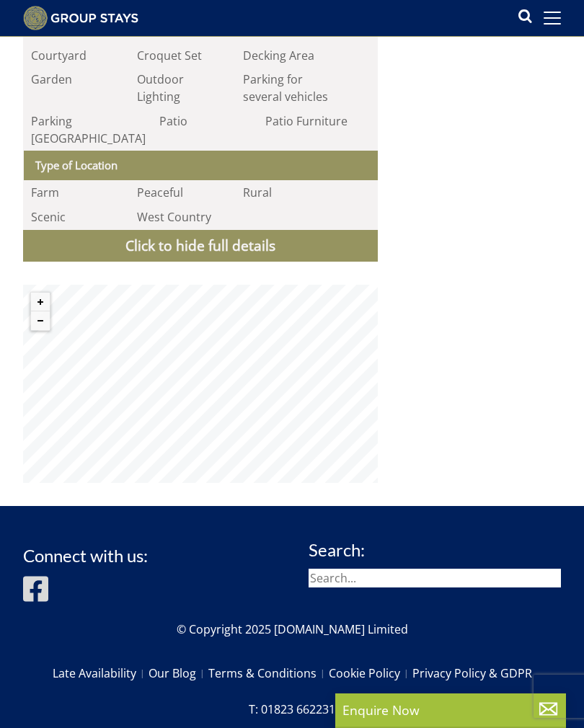 The width and height of the screenshot is (584, 728). I want to click on li: Decking Area, so click(288, 56).